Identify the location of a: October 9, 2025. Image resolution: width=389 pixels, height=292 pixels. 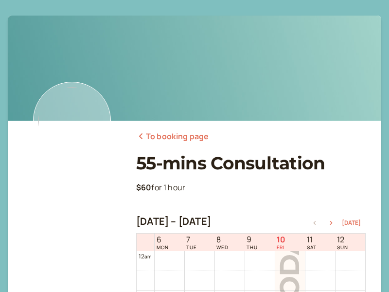
(252, 242).